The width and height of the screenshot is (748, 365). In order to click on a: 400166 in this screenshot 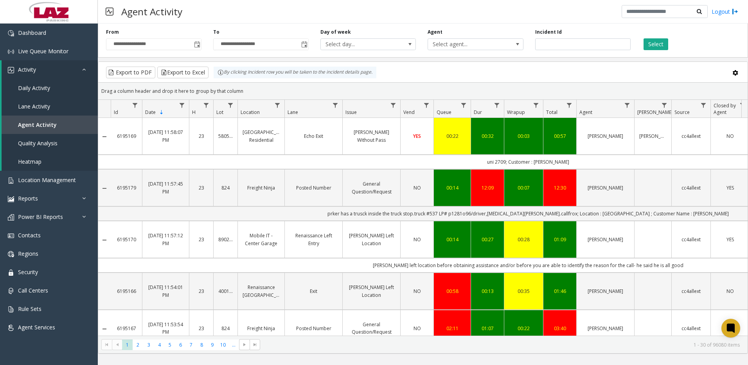, I will do `click(225, 291)`.